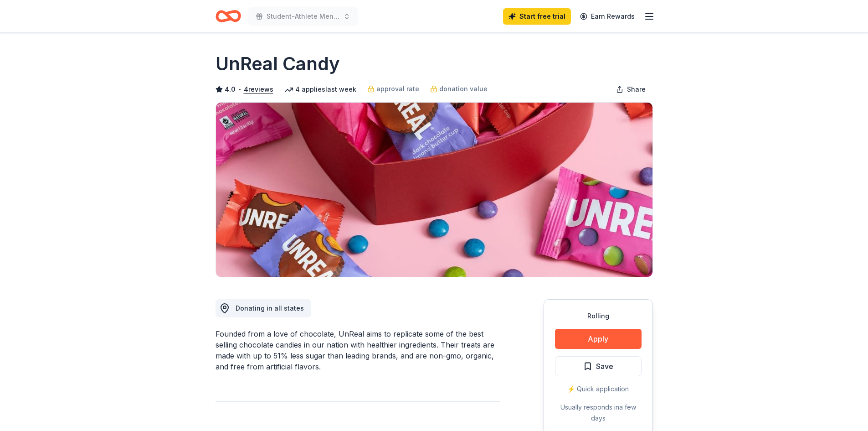  What do you see at coordinates (398, 89) in the screenshot?
I see `span: approval rate` at bounding box center [398, 89].